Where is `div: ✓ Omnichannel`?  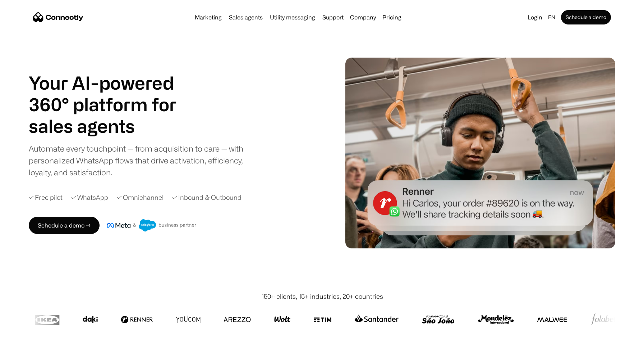
div: ✓ Omnichannel is located at coordinates (140, 198).